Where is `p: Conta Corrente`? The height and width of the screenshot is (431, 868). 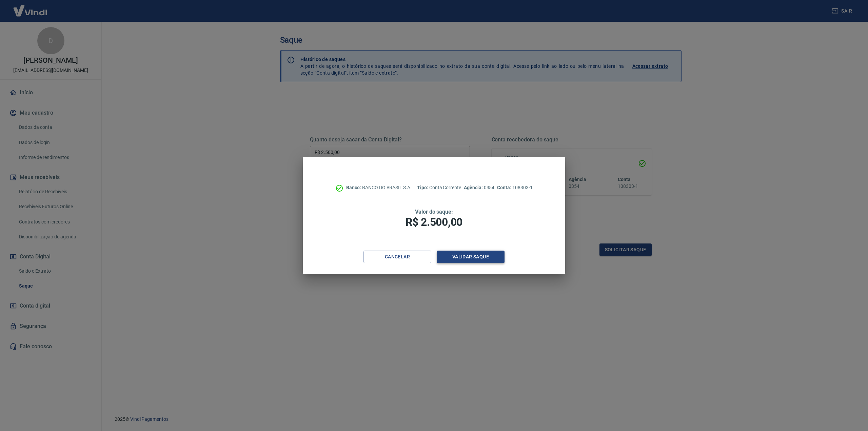
p: Conta Corrente is located at coordinates (439, 188).